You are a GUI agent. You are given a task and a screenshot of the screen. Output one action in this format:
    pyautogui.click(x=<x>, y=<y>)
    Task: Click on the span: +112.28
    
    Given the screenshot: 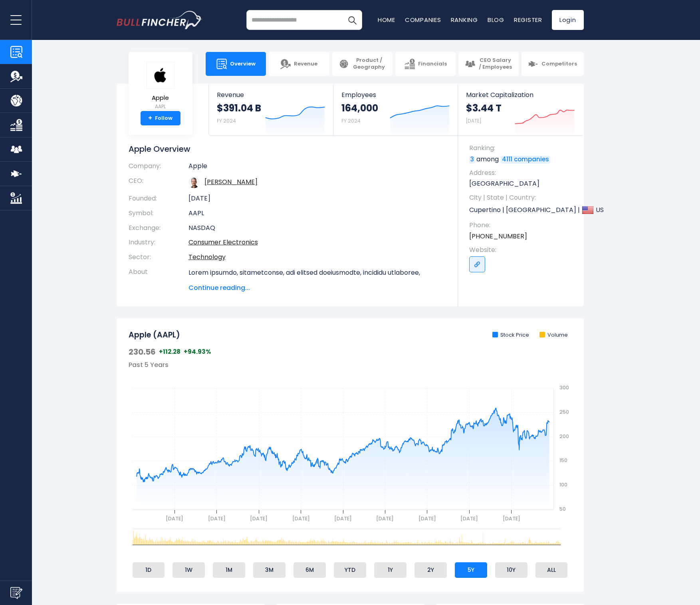 What is the action you would take?
    pyautogui.click(x=170, y=352)
    